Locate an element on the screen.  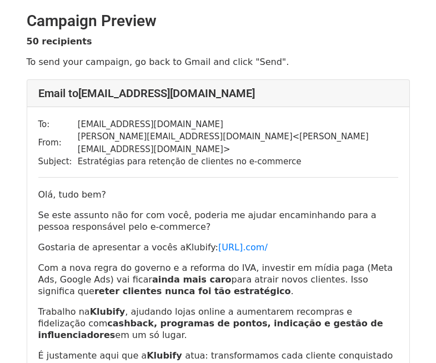
td: Subject: is located at coordinates (58, 162).